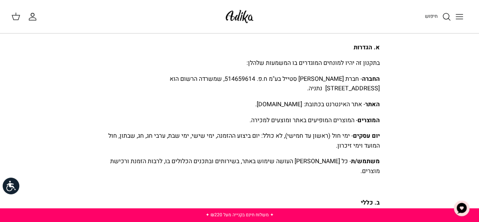 The width and height of the screenshot is (479, 222). What do you see at coordinates (240, 214) in the screenshot?
I see `a: ✦ משלוח חינם בקנייה מעל ₪220 ✦` at bounding box center [240, 214].